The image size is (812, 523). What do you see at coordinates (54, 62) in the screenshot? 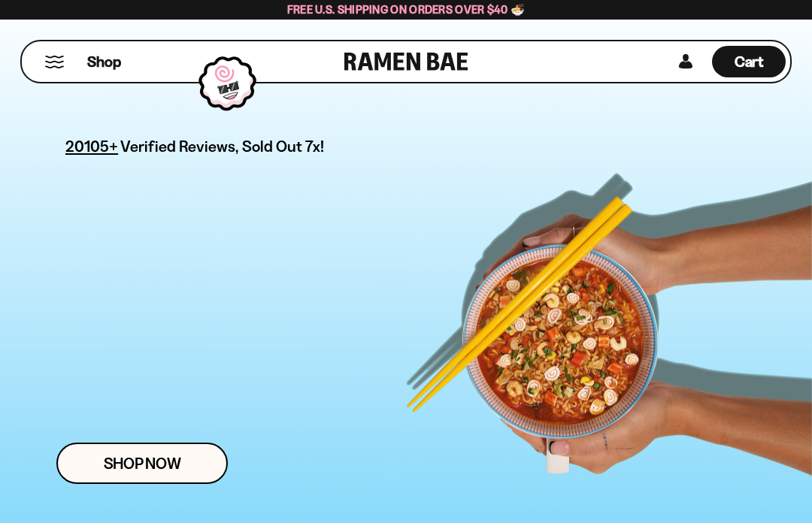
I see `button: Mobile Menu Trigger` at bounding box center [54, 62].